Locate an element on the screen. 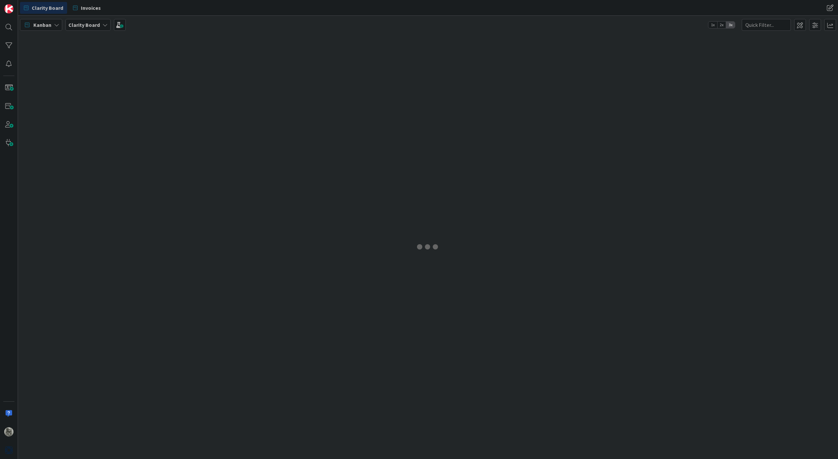  a: Clarity Board is located at coordinates (44, 8).